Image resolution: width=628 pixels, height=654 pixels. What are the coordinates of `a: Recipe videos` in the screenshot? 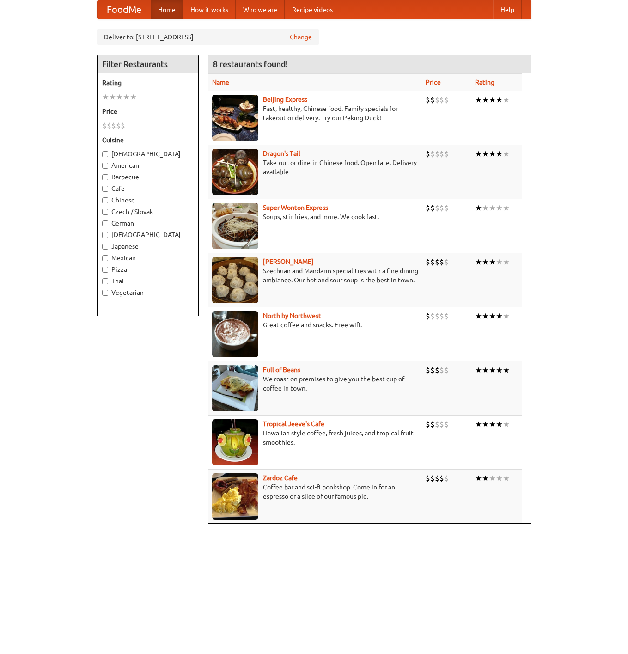 It's located at (312, 10).